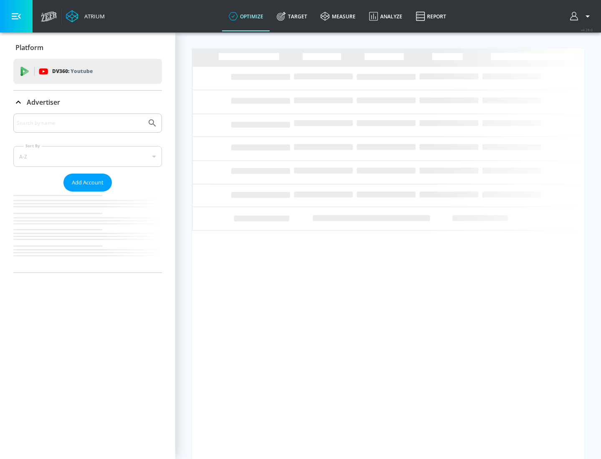 This screenshot has width=601, height=459. Describe the element at coordinates (338, 16) in the screenshot. I see `a: measure` at that location.